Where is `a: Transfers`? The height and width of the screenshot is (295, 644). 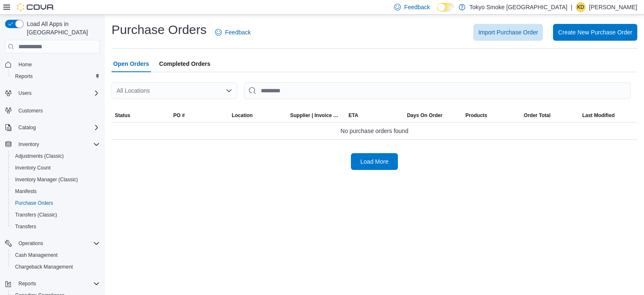 a: Transfers is located at coordinates (26, 227).